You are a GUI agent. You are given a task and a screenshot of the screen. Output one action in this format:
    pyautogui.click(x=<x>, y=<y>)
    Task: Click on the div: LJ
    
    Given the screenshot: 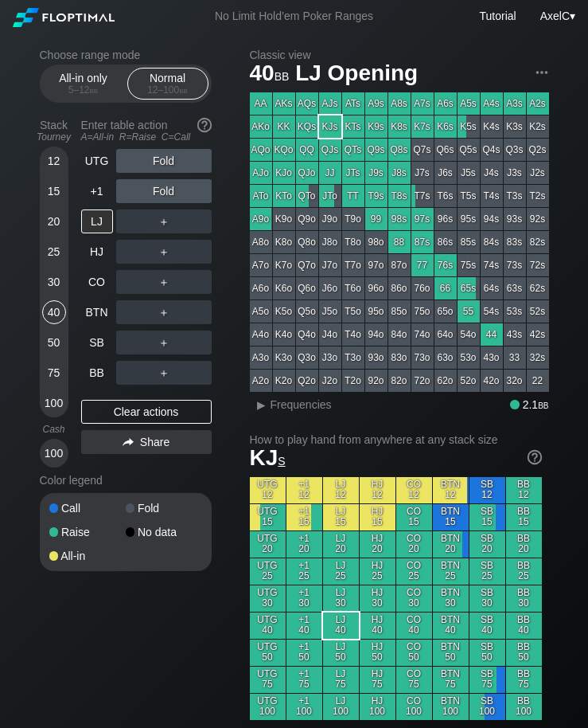 What is the action you would take?
    pyautogui.click(x=97, y=221)
    